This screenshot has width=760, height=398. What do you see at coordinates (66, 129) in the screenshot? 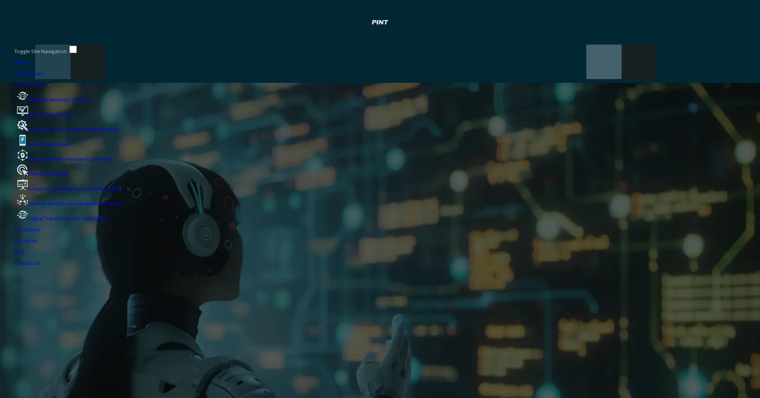
I see `a: Website Development & Maintenance` at bounding box center [66, 129].